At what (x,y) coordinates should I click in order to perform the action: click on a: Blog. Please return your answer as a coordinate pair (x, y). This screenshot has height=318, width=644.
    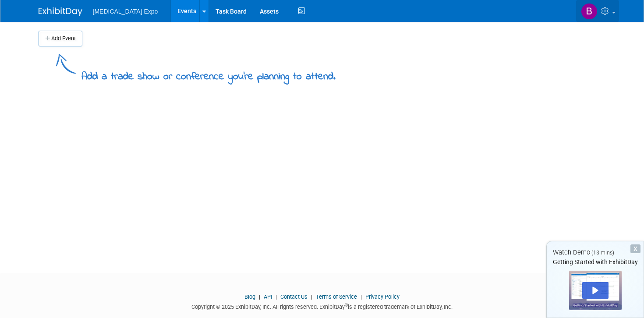
    Looking at the image, I should click on (250, 297).